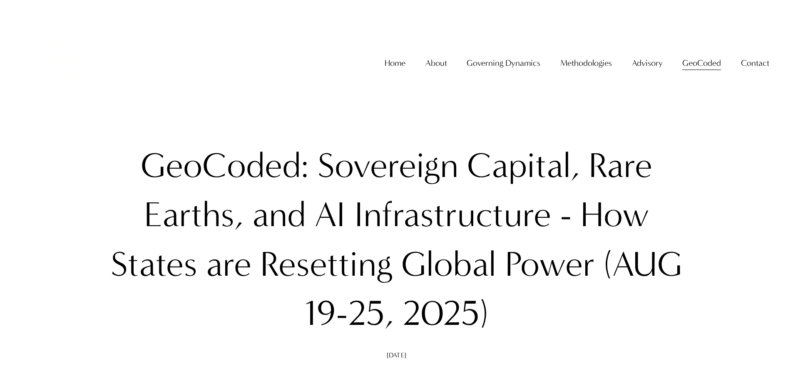 This screenshot has height=374, width=793. What do you see at coordinates (621, 166) in the screenshot?
I see `div: Rare` at bounding box center [621, 166].